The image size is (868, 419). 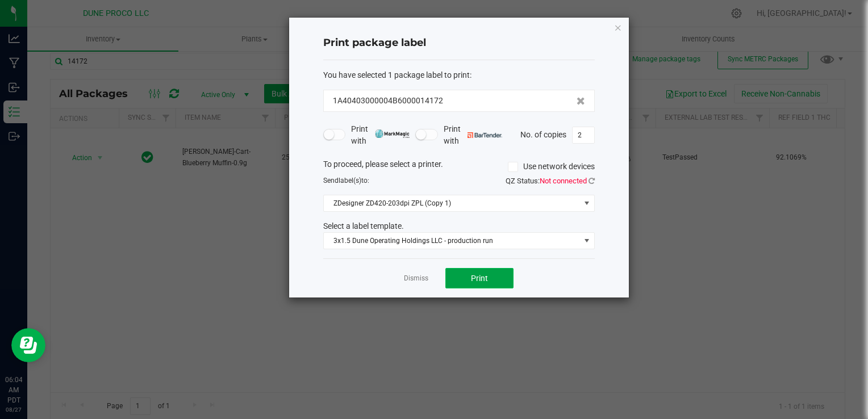 What do you see at coordinates (415, 278) in the screenshot?
I see `a: Dismiss` at bounding box center [415, 278].